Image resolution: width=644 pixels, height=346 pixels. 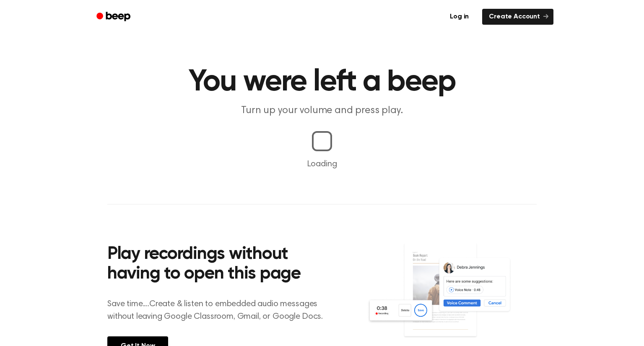 What do you see at coordinates (322, 82) in the screenshot?
I see `h1: You were left a beep` at bounding box center [322, 82].